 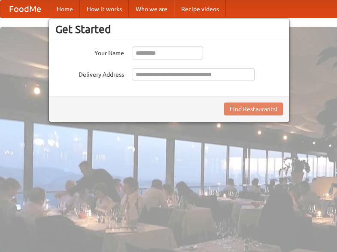 I want to click on label: Delivery Address, so click(x=90, y=73).